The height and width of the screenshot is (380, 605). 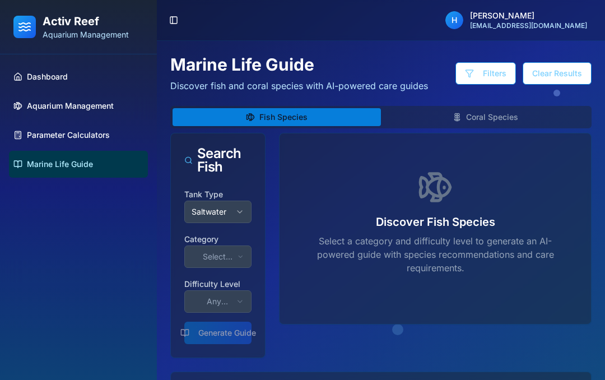 I want to click on a: Aquarium Management, so click(x=78, y=106).